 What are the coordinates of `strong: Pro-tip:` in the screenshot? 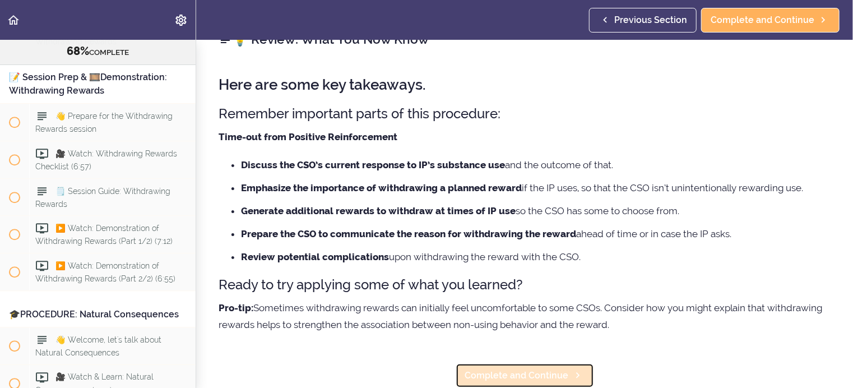 It's located at (236, 308).